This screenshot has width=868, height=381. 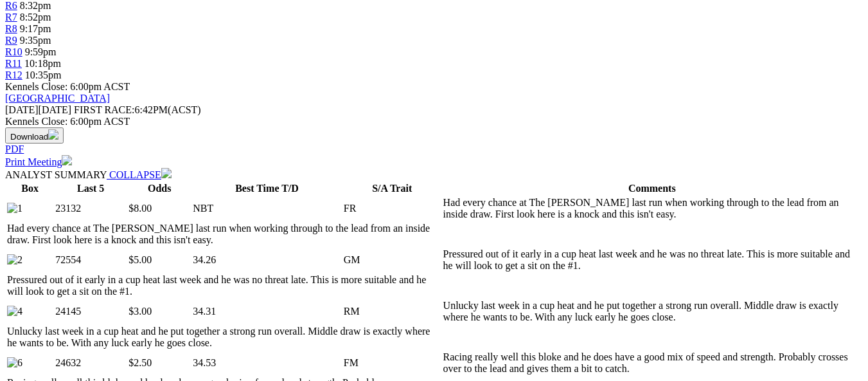 I want to click on img: 4, so click(x=15, y=312).